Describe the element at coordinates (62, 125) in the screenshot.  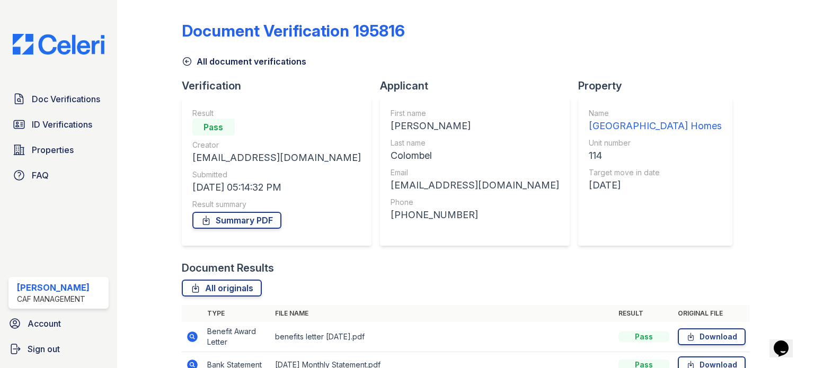
I see `span: ID Verifications` at that location.